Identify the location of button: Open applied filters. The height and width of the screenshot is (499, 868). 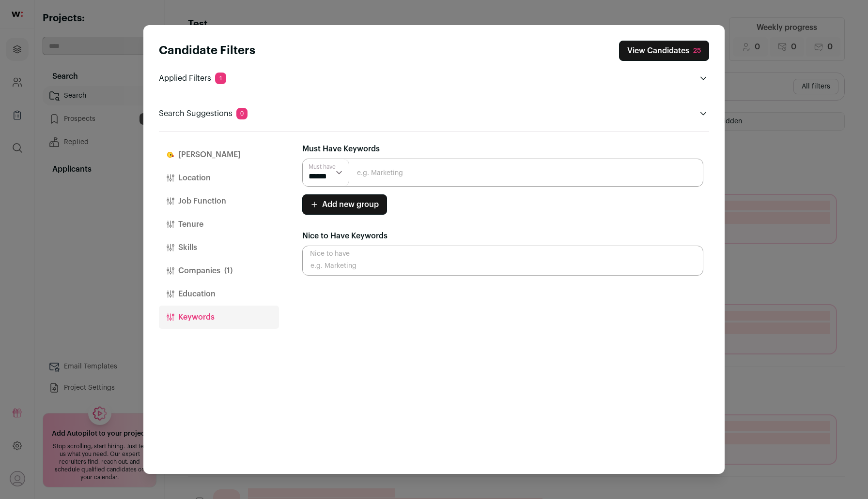
(703, 79).